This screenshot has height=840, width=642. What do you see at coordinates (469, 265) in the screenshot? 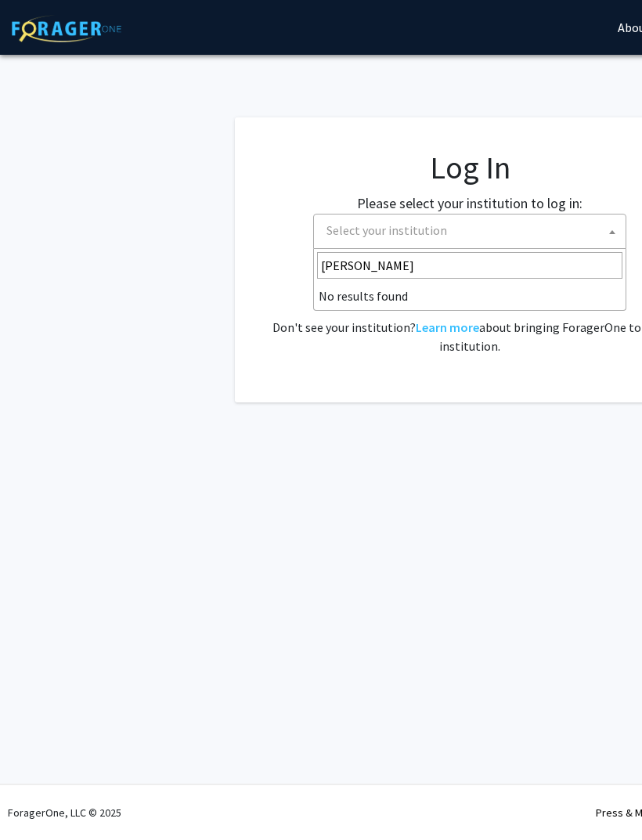
I see `input: Search` at bounding box center [469, 265].